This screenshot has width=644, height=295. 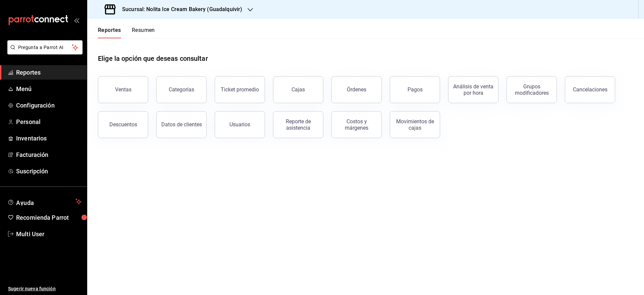 I want to click on button: Categorías, so click(x=181, y=90).